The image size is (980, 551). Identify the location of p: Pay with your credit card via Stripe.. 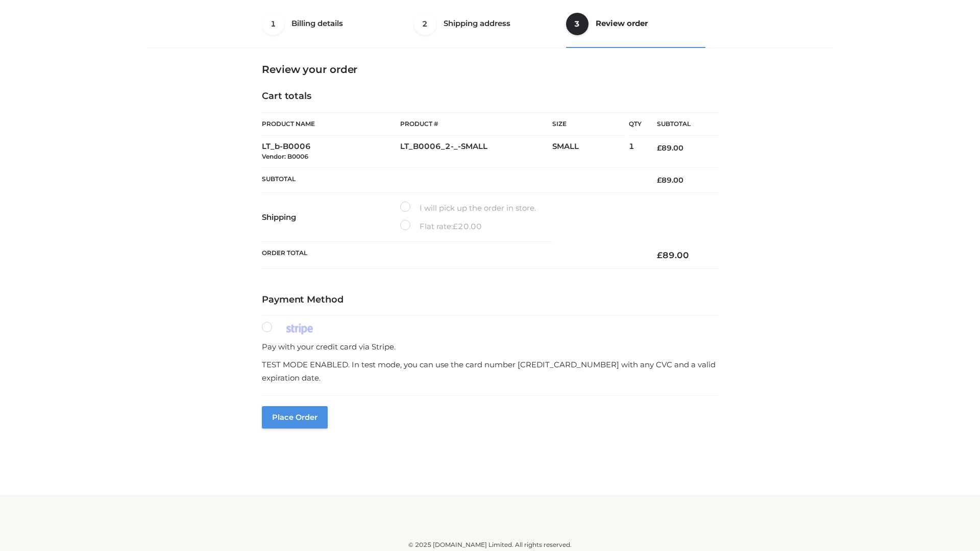
(490, 347).